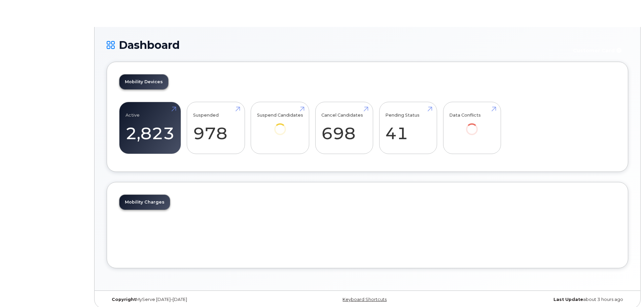  What do you see at coordinates (541, 299) in the screenshot?
I see `div: about 3 hours ago` at bounding box center [541, 299].